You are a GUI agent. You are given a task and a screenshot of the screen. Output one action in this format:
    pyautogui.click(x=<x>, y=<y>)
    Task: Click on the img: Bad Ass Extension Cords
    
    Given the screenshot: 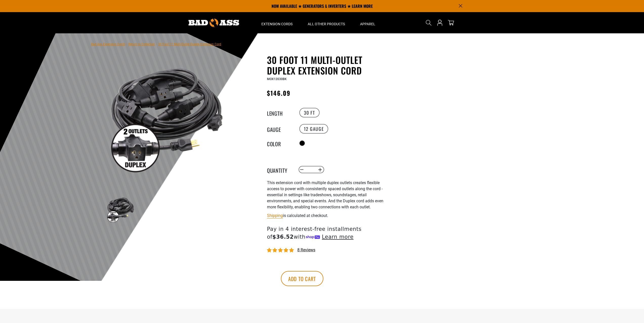 What is the action you would take?
    pyautogui.click(x=214, y=23)
    